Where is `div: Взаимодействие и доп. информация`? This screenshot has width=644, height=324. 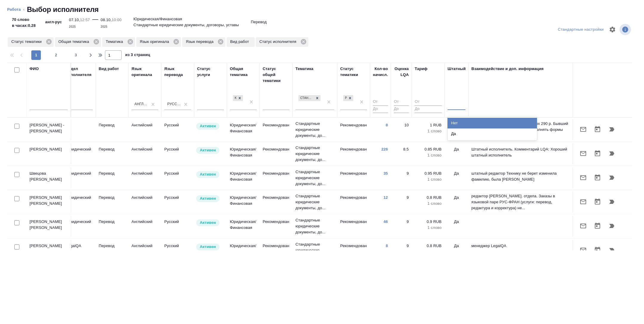 div: Взаимодействие и доп. информация is located at coordinates (508, 69).